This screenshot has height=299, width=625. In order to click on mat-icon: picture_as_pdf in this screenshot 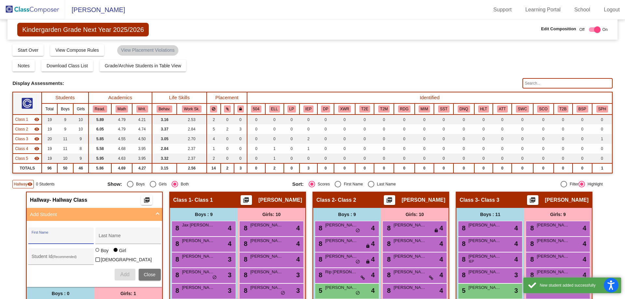, I will do `click(246, 201)`.